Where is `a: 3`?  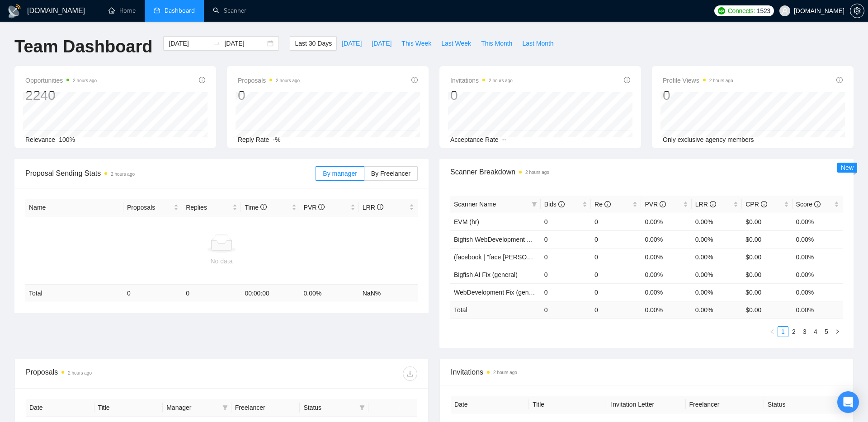
a: 3 is located at coordinates (805, 331).